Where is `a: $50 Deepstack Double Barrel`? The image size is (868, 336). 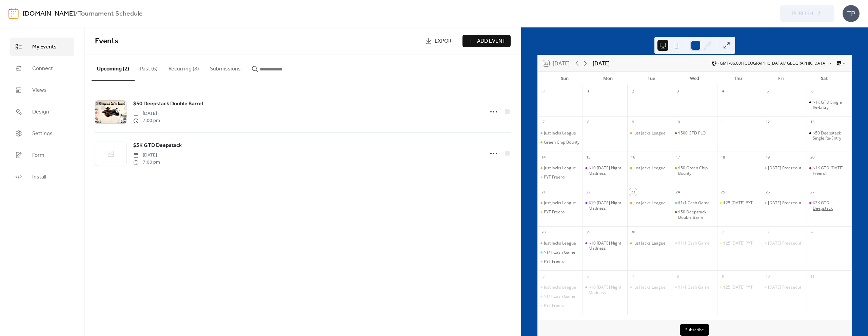
a: $50 Deepstack Double Barrel is located at coordinates (168, 104).